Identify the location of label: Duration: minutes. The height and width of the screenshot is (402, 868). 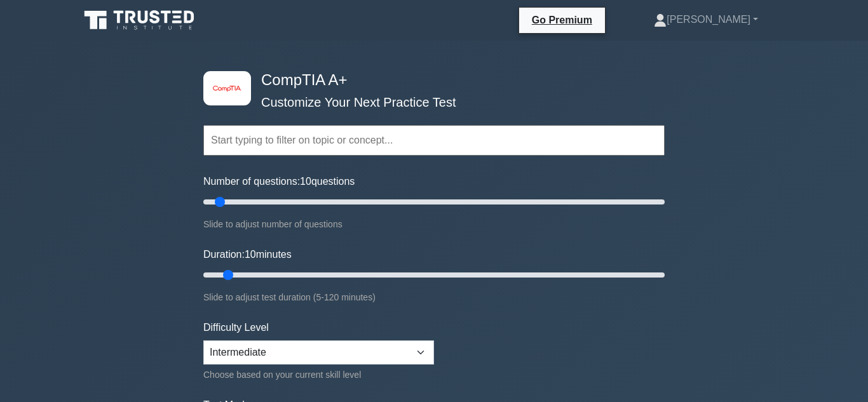
(248, 255).